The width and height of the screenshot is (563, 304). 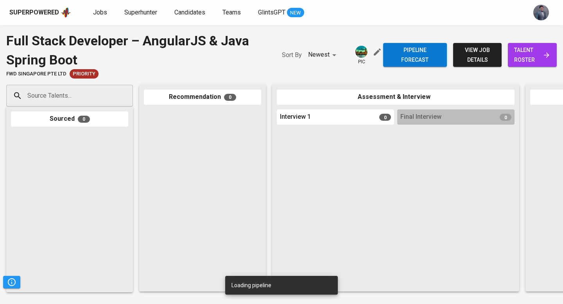 What do you see at coordinates (136, 50) in the screenshot?
I see `div: Full Stack Developer – AngularJS & Java Spring Boot` at bounding box center [136, 50].